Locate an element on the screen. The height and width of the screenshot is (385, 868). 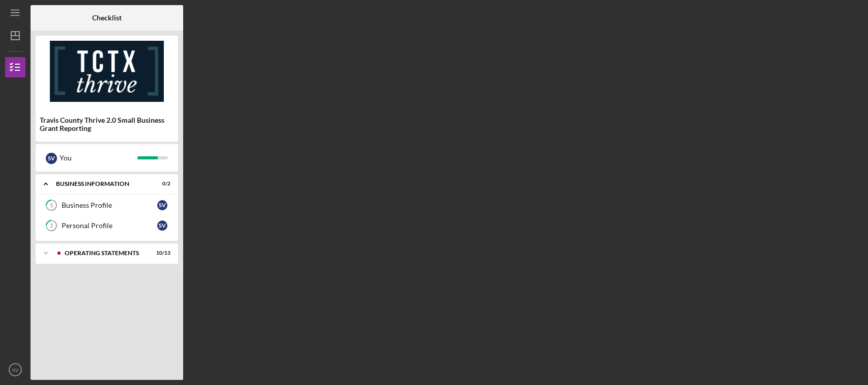
div: 10 / 13 is located at coordinates (162, 253).